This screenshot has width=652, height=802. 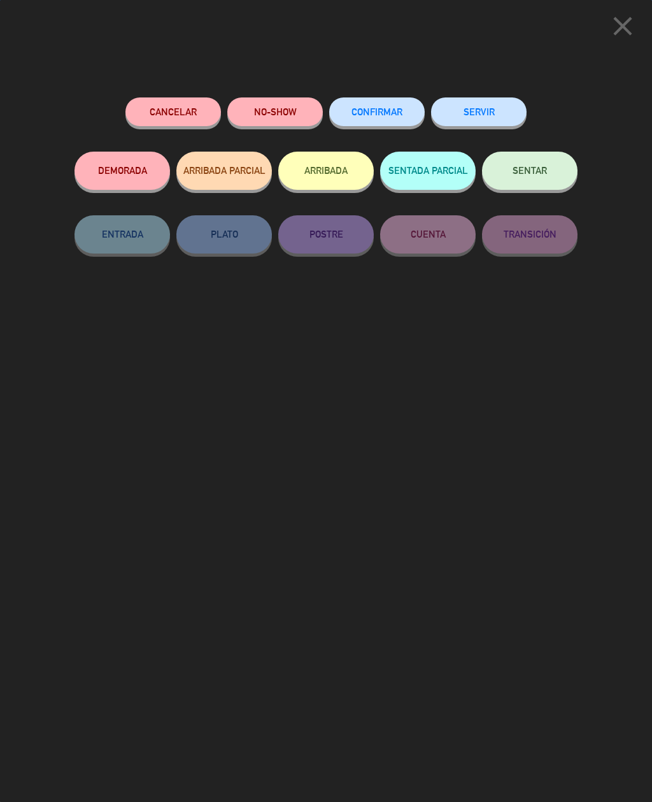 What do you see at coordinates (326, 171) in the screenshot?
I see `button: ARRIBADA` at bounding box center [326, 171].